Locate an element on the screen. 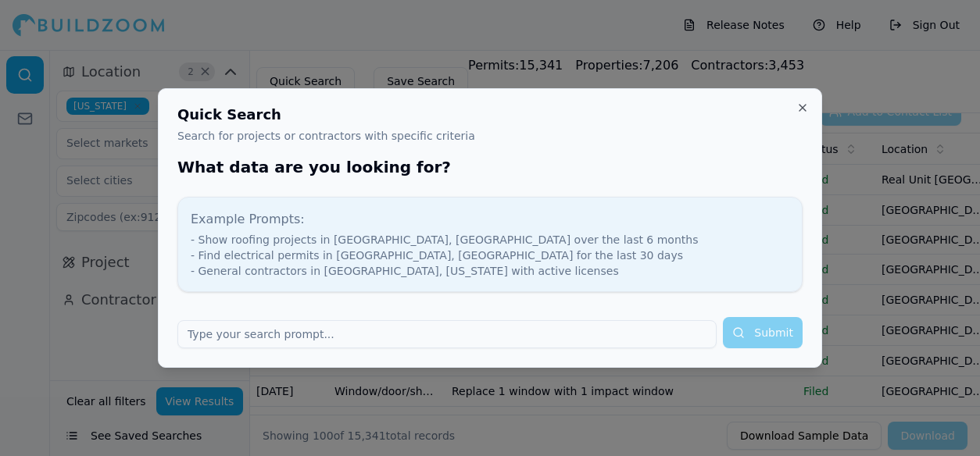 The width and height of the screenshot is (980, 456). h2: What data are you looking for? is located at coordinates (490, 167).